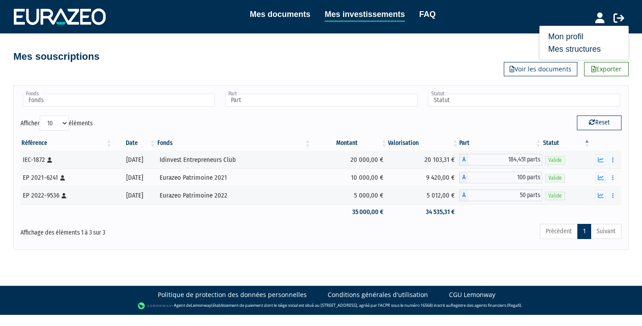 This screenshot has height=326, width=642. I want to click on a: Mes structures, so click(584, 49).